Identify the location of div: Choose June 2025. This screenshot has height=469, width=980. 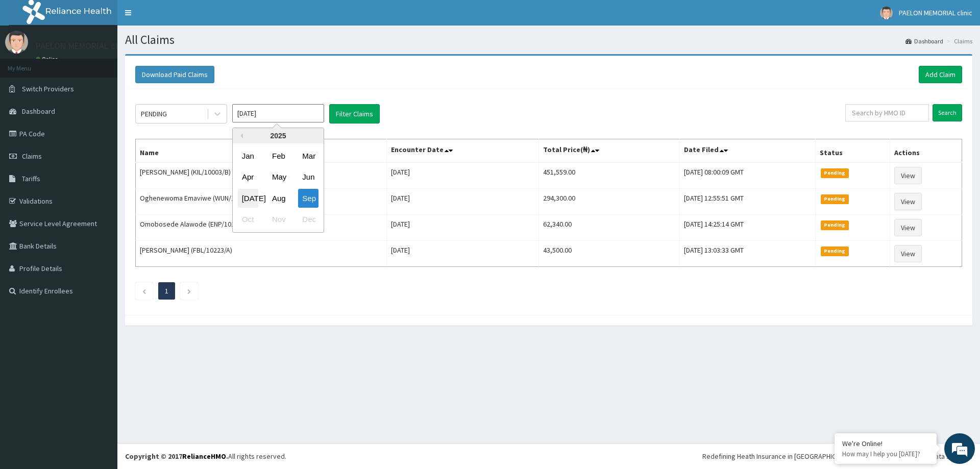
(308, 177).